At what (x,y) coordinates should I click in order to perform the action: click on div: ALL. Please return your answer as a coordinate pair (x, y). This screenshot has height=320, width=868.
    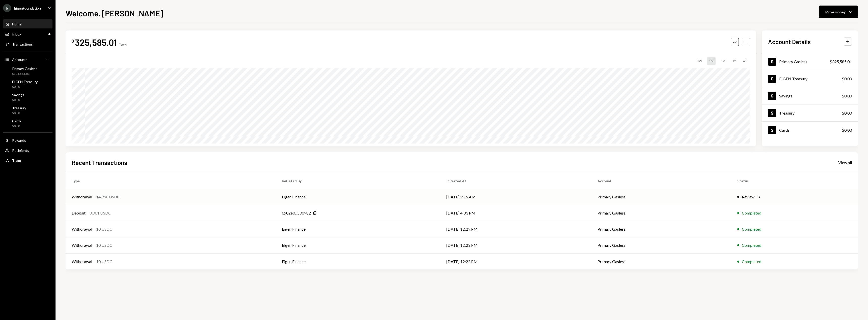
    Looking at the image, I should click on (745, 61).